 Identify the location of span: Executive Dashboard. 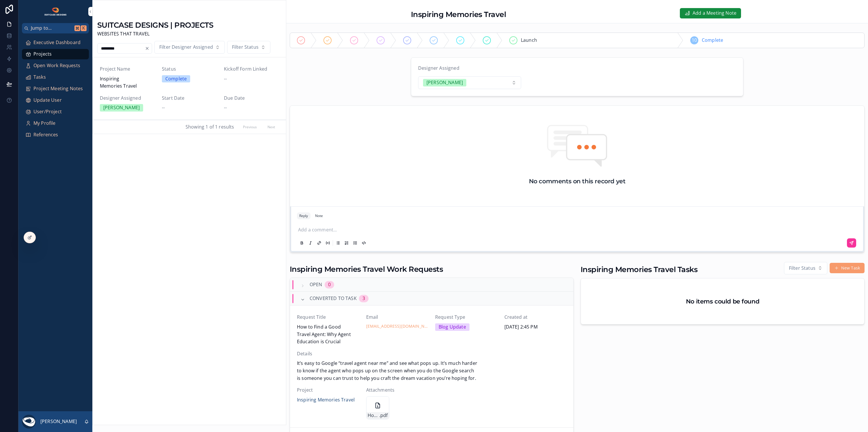
(57, 43).